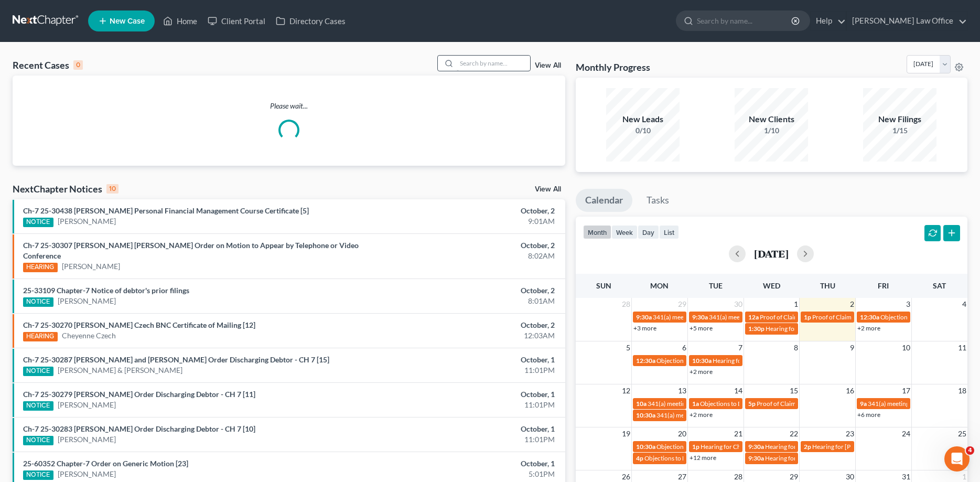  What do you see at coordinates (940, 286) in the screenshot?
I see `span: Sat` at bounding box center [940, 286].